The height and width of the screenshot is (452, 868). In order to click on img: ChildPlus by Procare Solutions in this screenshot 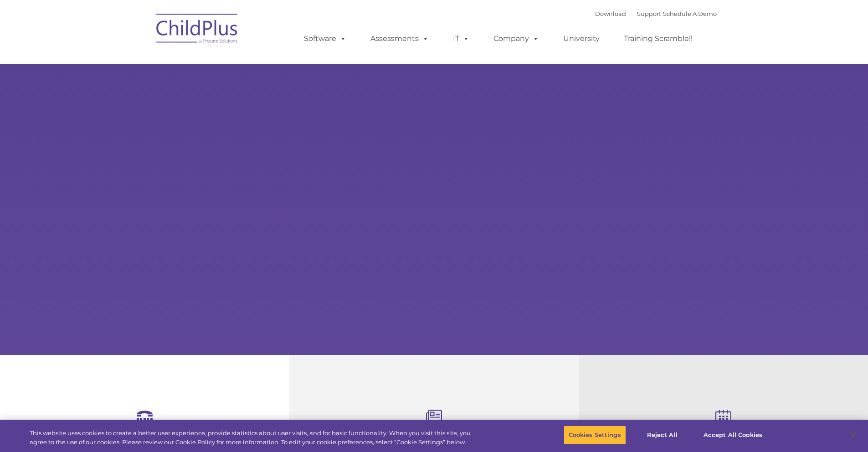, I will do `click(197, 30)`.